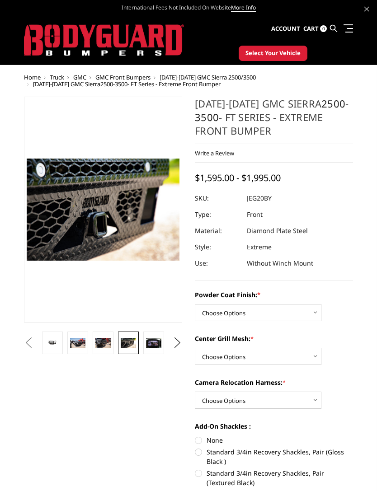  I want to click on dt: Material:, so click(217, 231).